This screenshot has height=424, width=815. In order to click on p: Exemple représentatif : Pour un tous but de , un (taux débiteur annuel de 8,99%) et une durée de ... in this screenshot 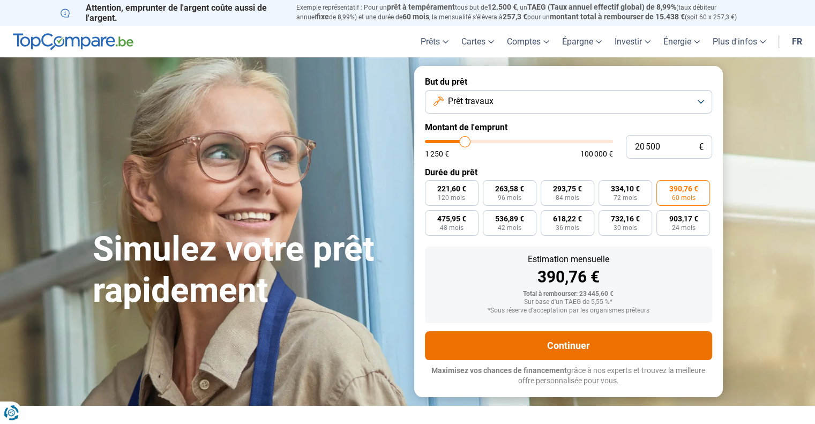, I will do `click(525, 12)`.